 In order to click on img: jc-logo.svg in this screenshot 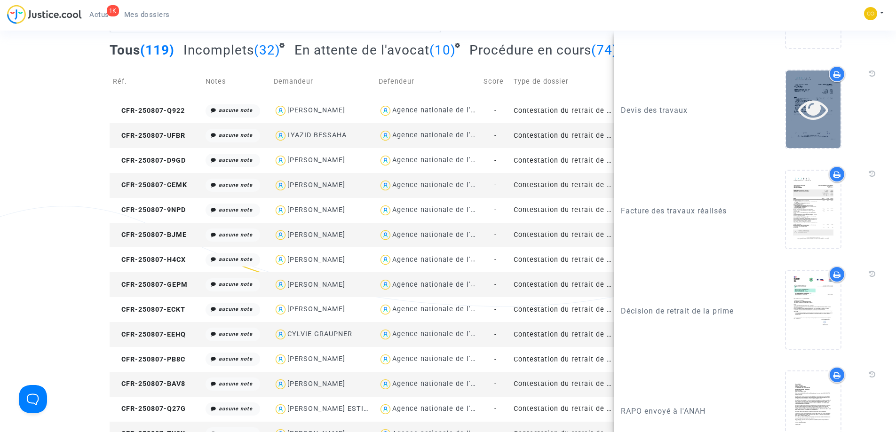, I will do `click(44, 14)`.